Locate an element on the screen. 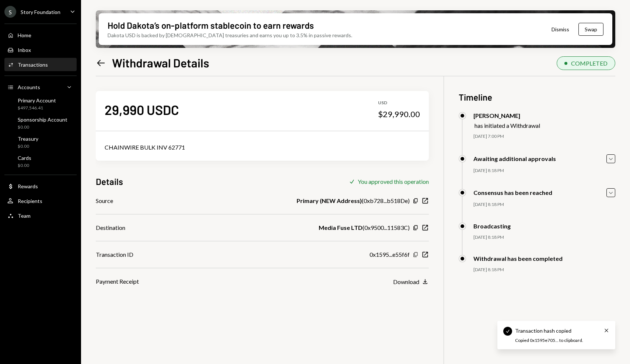 The width and height of the screenshot is (630, 364). div: USD is located at coordinates (399, 103).